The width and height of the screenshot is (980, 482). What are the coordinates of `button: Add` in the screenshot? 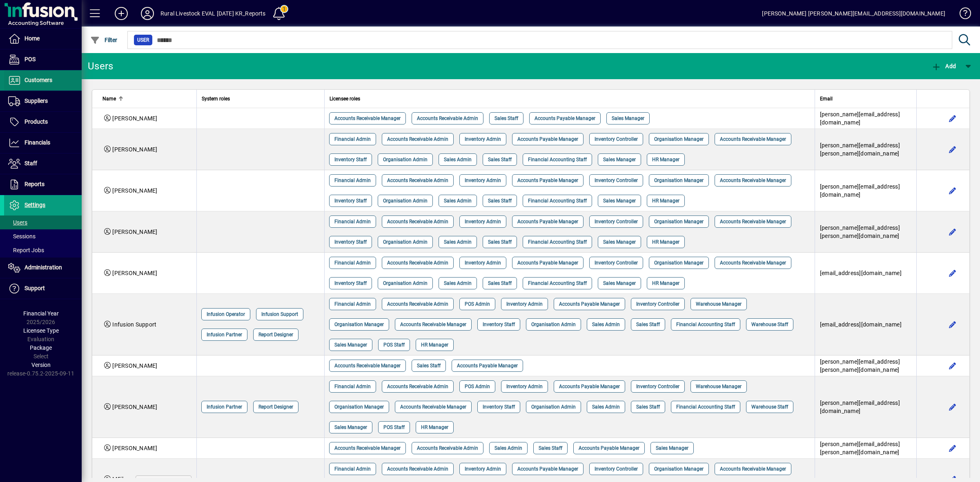 It's located at (122, 13).